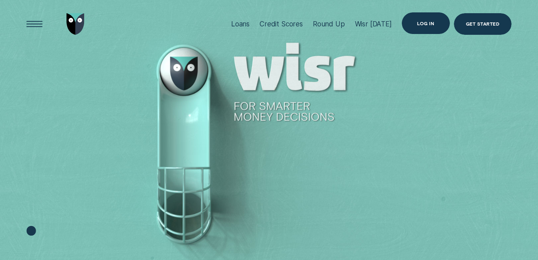 The width and height of the screenshot is (538, 260). I want to click on div: Round Up, so click(329, 24).